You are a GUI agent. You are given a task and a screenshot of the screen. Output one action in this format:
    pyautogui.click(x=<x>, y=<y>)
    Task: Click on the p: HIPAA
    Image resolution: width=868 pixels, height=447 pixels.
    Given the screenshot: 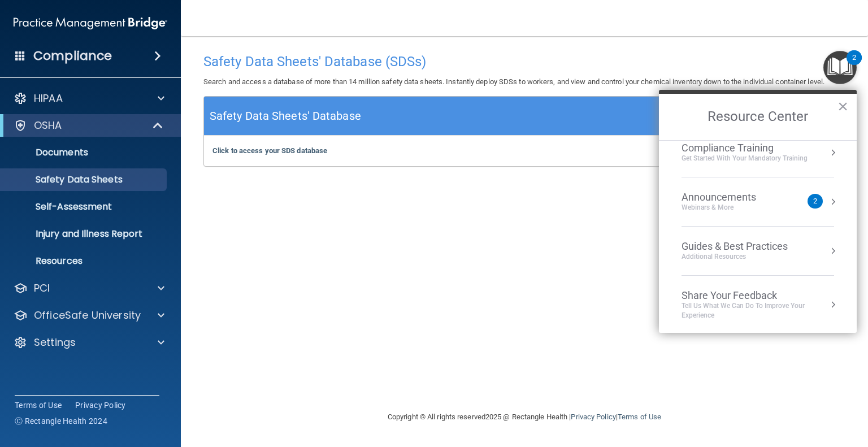 What is the action you would take?
    pyautogui.click(x=48, y=99)
    